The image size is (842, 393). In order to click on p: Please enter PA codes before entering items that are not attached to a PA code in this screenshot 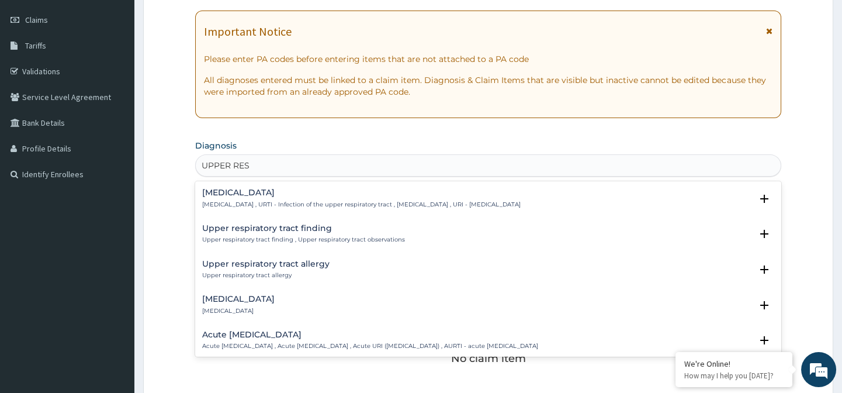, I will do `click(488, 59)`.